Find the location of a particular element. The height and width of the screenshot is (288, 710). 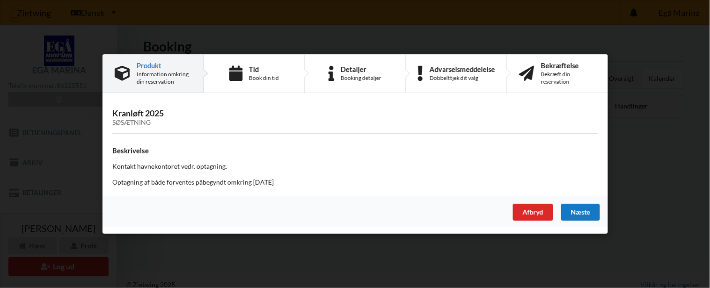

div: Bekræft din reservation is located at coordinates (568, 78).